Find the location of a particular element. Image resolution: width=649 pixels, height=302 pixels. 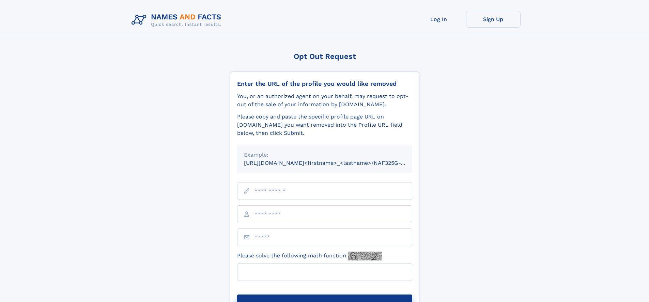

a: Log In is located at coordinates (439, 19).